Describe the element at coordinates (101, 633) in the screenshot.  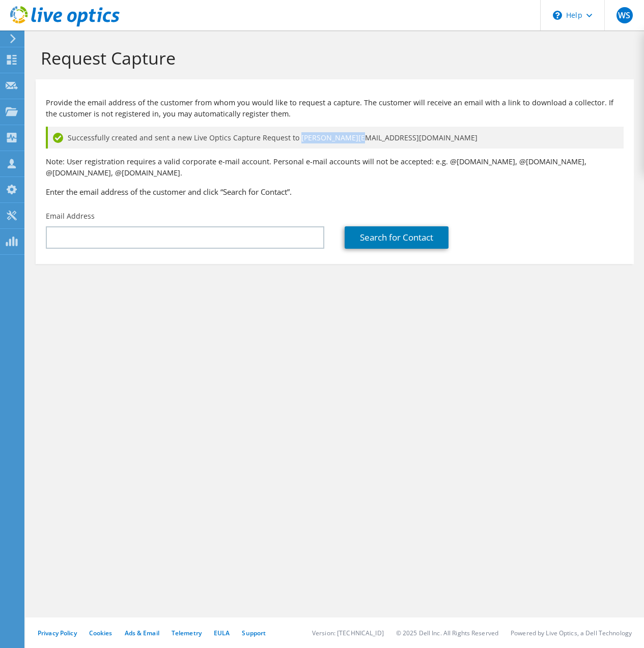
I see `a: Cookies` at that location.